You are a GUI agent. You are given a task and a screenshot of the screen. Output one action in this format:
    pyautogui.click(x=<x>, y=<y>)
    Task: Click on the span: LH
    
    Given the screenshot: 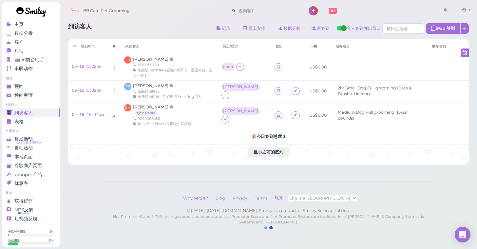 What is the action you would take?
    pyautogui.click(x=128, y=60)
    